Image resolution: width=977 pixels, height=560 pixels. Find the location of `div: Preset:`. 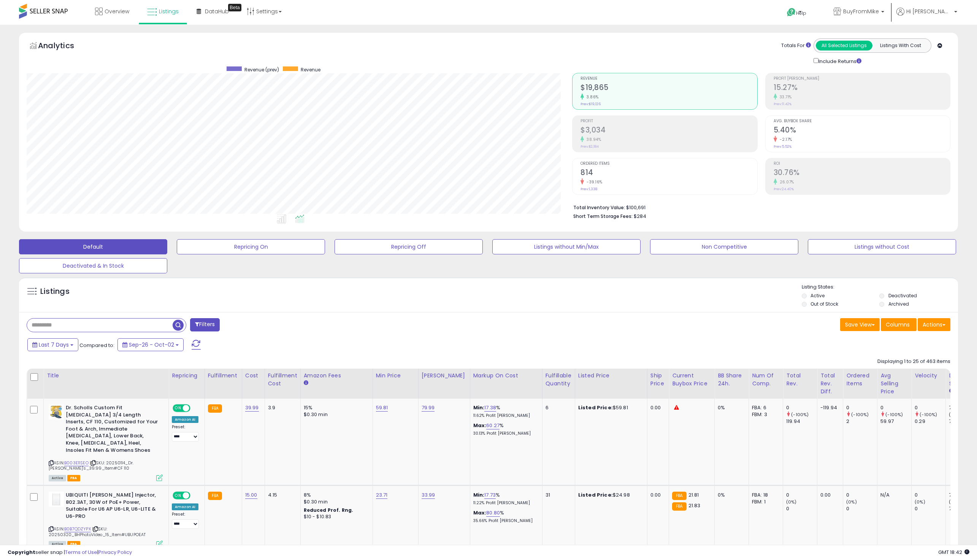

div: Preset: is located at coordinates (185, 433).